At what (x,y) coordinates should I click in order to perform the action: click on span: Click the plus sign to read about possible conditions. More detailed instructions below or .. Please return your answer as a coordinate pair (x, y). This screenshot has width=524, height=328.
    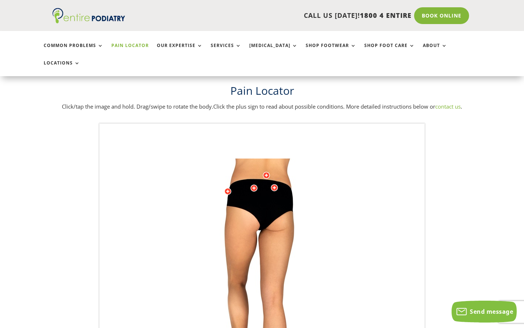
    Looking at the image, I should click on (338, 106).